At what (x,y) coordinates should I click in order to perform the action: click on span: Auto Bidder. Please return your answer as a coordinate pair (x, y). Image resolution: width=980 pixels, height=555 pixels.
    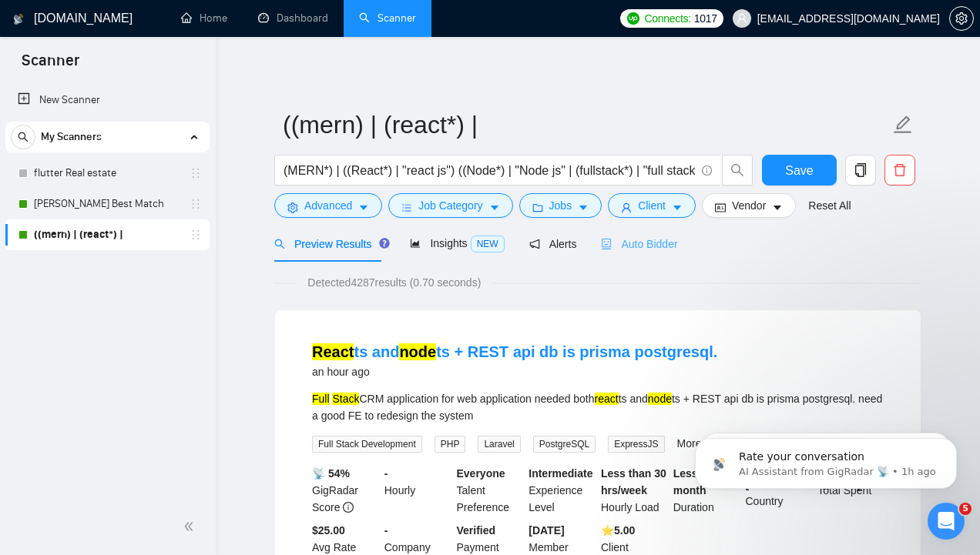
    Looking at the image, I should click on (639, 244).